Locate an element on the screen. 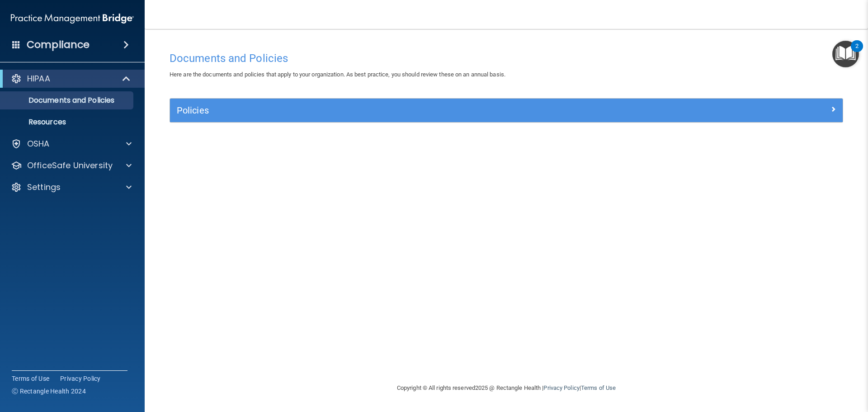  span: Ⓒ Rectangle Health 2024 is located at coordinates (49, 391).